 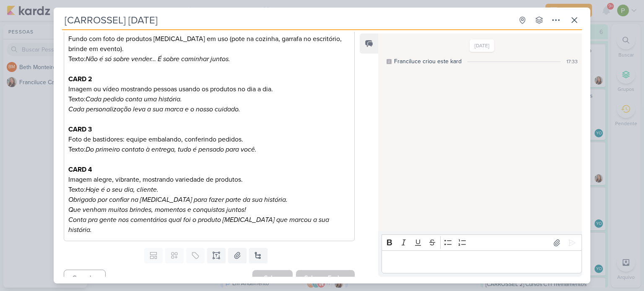 I want to click on p: Foto de bastidores: equipe embalando, conferindo pedidos. Texto:, so click(x=209, y=139).